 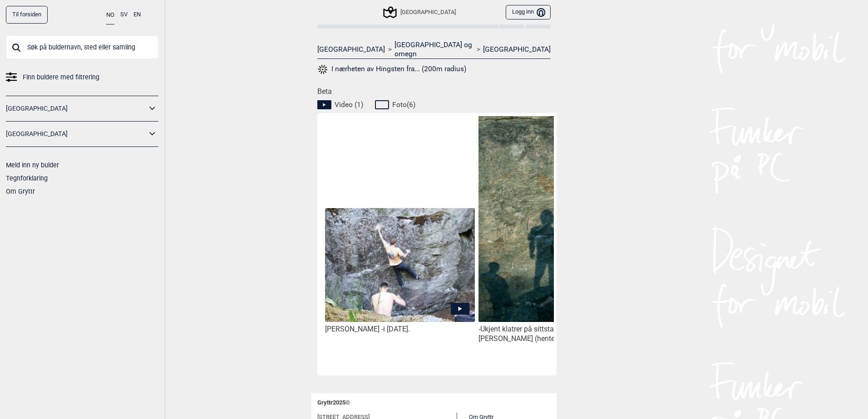 What do you see at coordinates (392, 69) in the screenshot?
I see `button: I nærheten av Hingsten fra... (200m radius)` at bounding box center [392, 69].